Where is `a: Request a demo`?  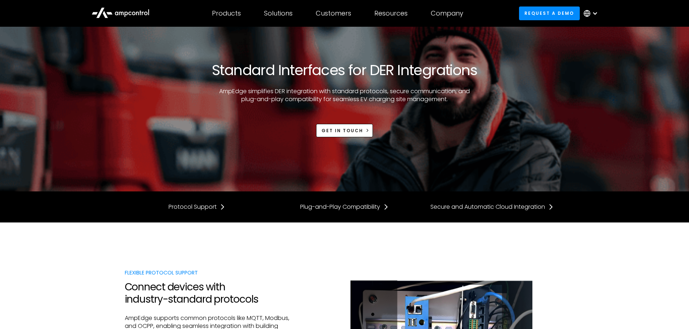 a: Request a demo is located at coordinates (549, 13).